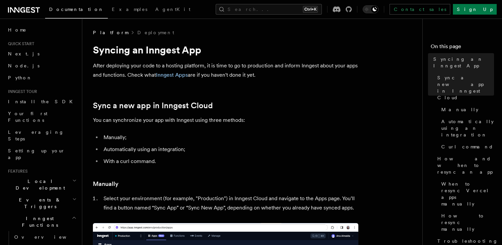  Describe the element at coordinates (230, 161) in the screenshot. I see `li: With a curl command.` at that location.